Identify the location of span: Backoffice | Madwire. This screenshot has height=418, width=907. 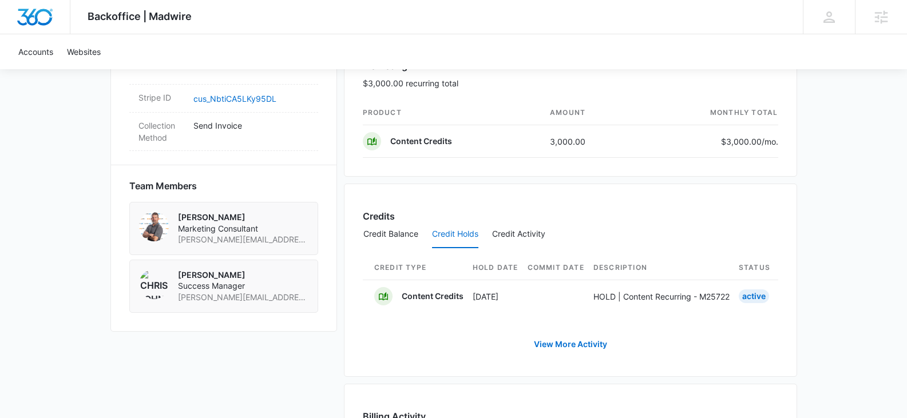
(140, 16).